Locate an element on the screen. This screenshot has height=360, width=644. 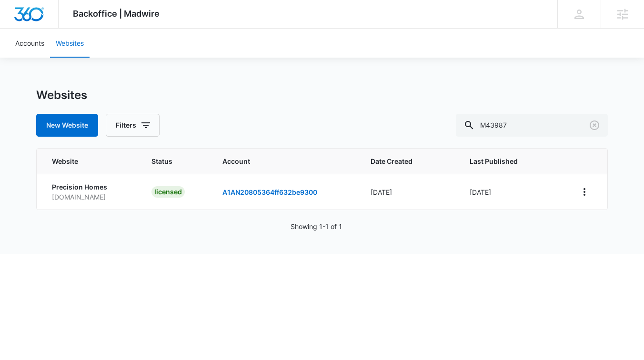
button: View More is located at coordinates (584, 192).